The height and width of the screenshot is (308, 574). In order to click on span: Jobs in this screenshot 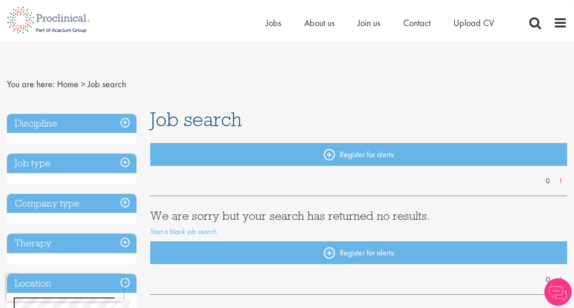, I will do `click(274, 23)`.